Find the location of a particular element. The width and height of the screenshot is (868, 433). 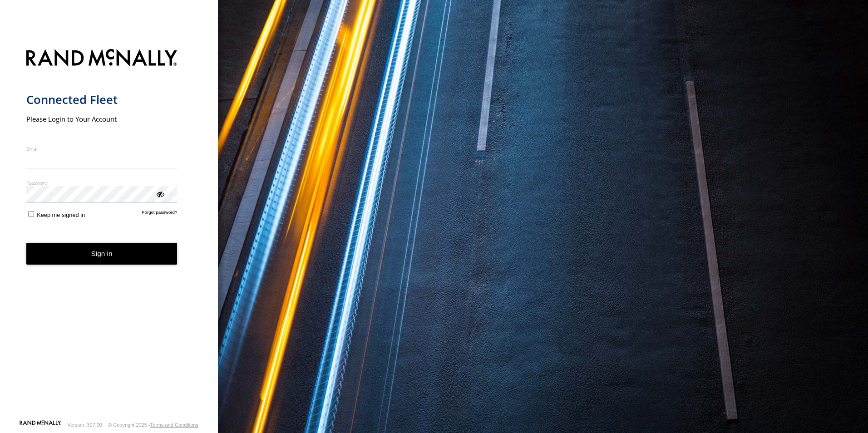

img: Rand McNally is located at coordinates (102, 58).